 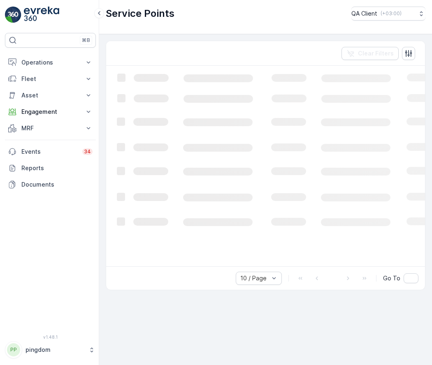 I want to click on p: ⌘B, so click(x=86, y=40).